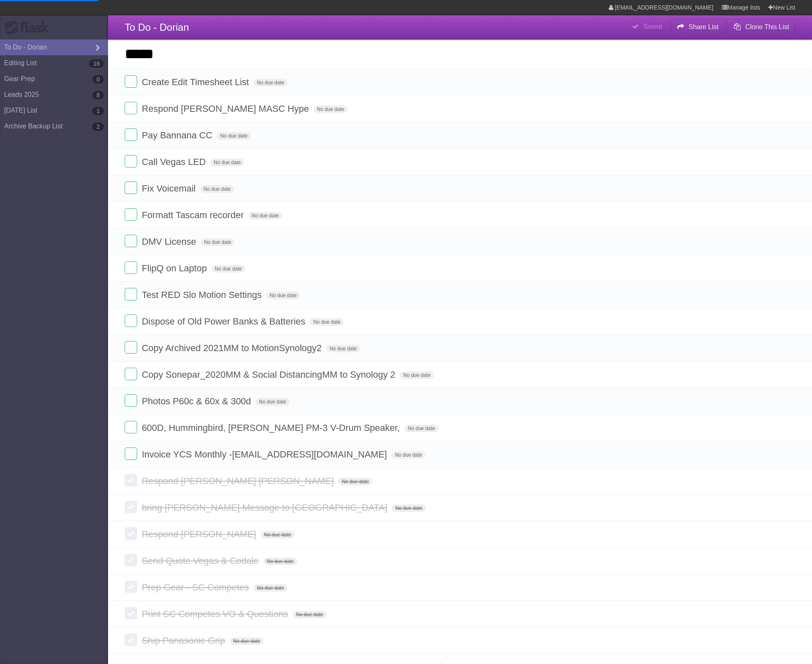 This screenshot has height=664, width=812. What do you see at coordinates (196, 82) in the screenshot?
I see `span: Create Edit Timesheet List` at bounding box center [196, 82].